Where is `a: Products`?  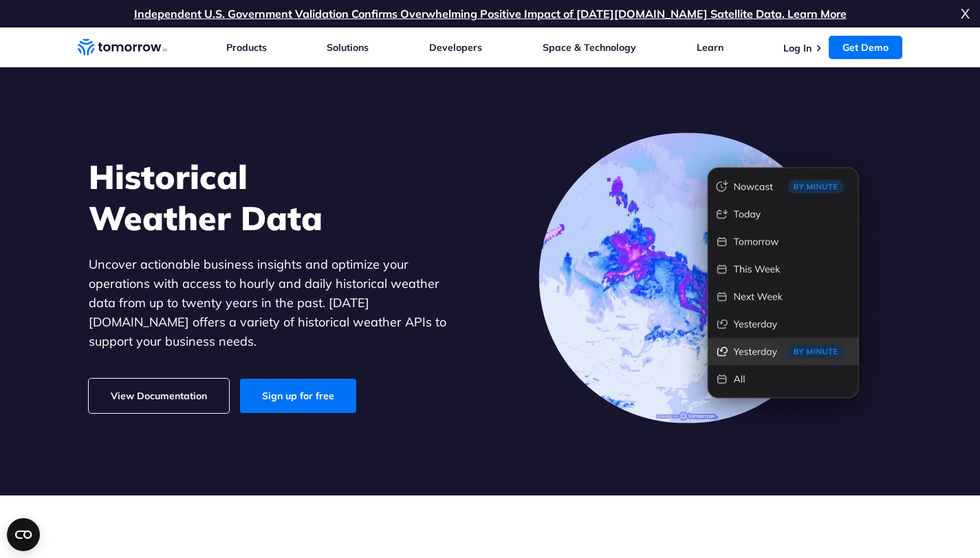
a: Products is located at coordinates (246, 47).